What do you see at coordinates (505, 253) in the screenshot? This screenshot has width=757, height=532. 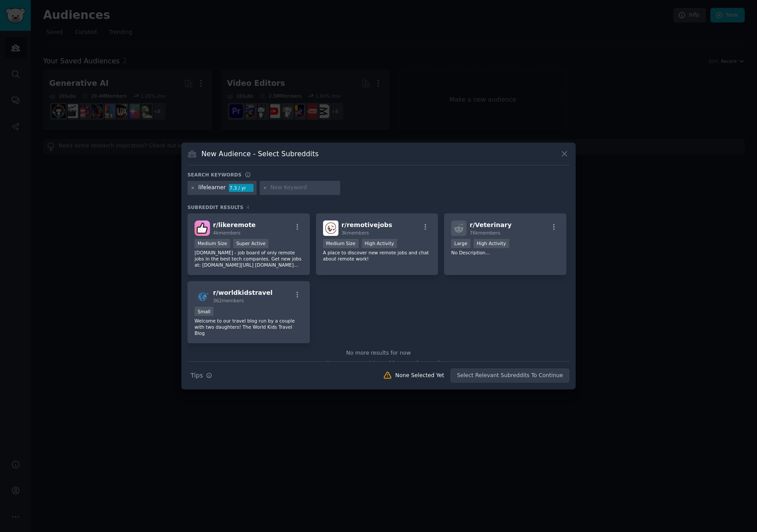 I see `p: No Description...` at bounding box center [505, 253].